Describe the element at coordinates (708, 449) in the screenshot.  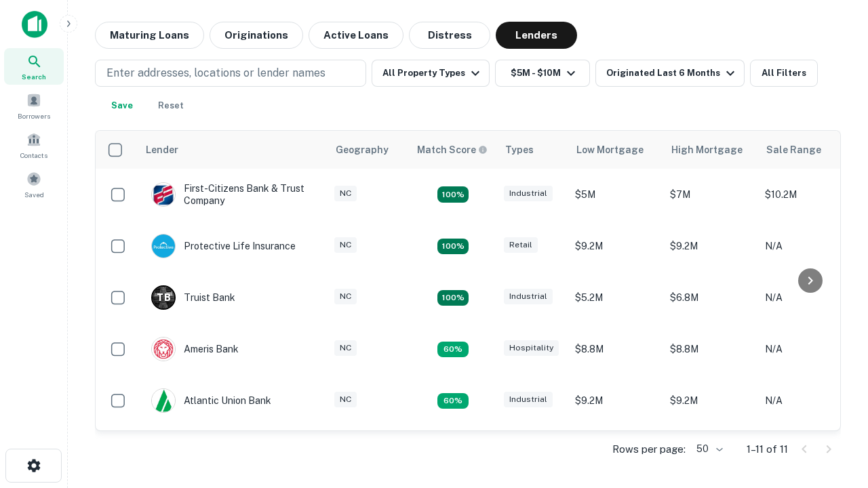
I see `div: 50` at that location.